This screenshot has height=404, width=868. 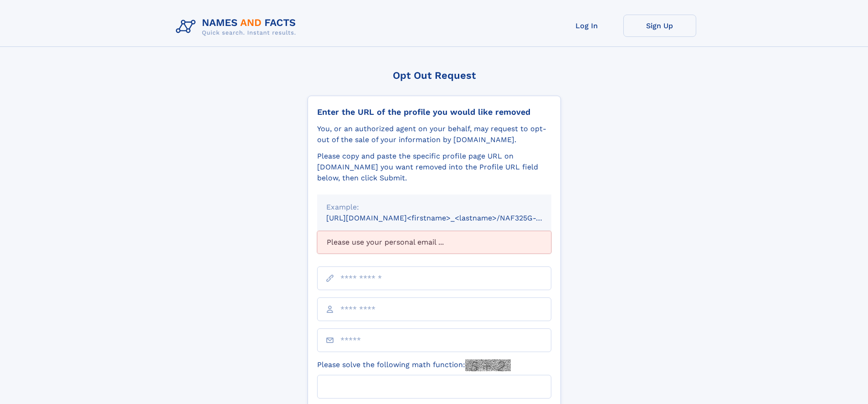 I want to click on a: Log In, so click(x=587, y=25).